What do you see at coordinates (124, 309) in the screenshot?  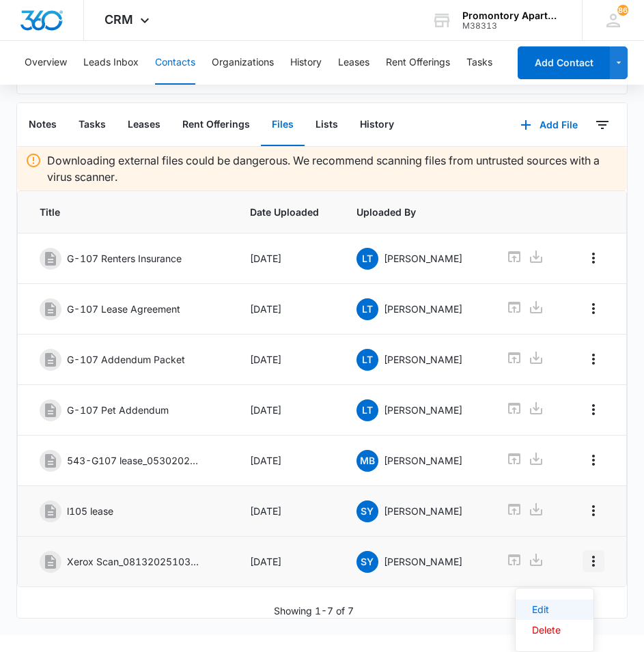 I see `p: G-107 Lease Agreement` at bounding box center [124, 309].